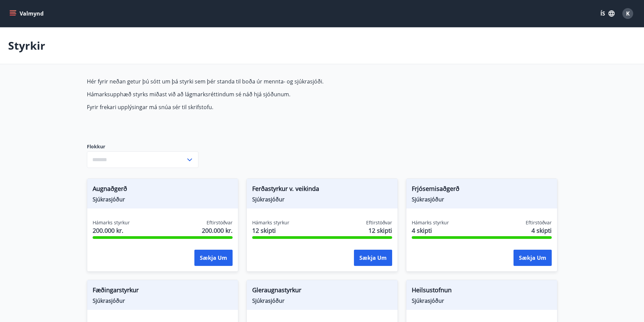 This screenshot has height=322, width=644. What do you see at coordinates (628, 13) in the screenshot?
I see `button: K` at bounding box center [628, 13].